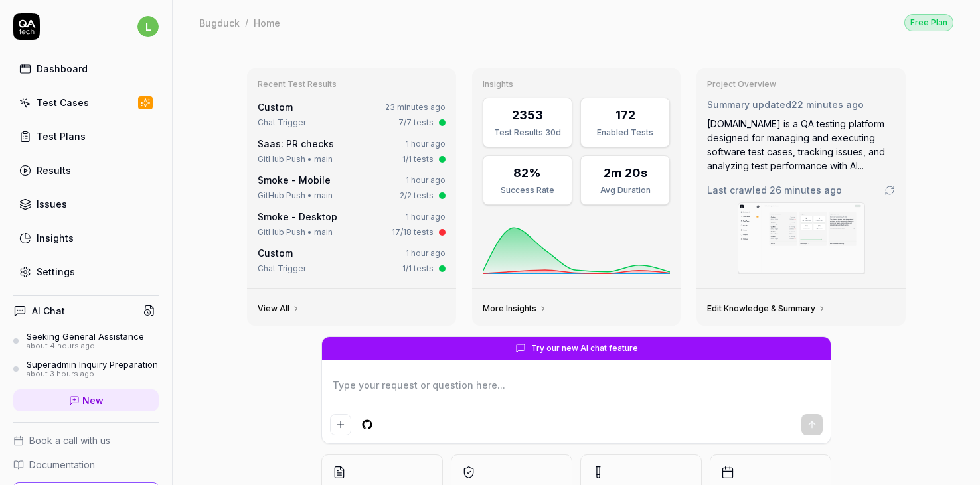  I want to click on div: Insights, so click(55, 238).